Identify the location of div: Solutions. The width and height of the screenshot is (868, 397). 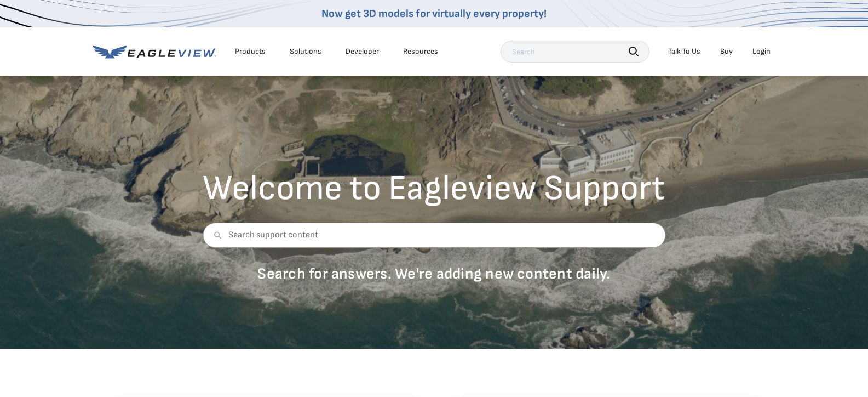
(306, 52).